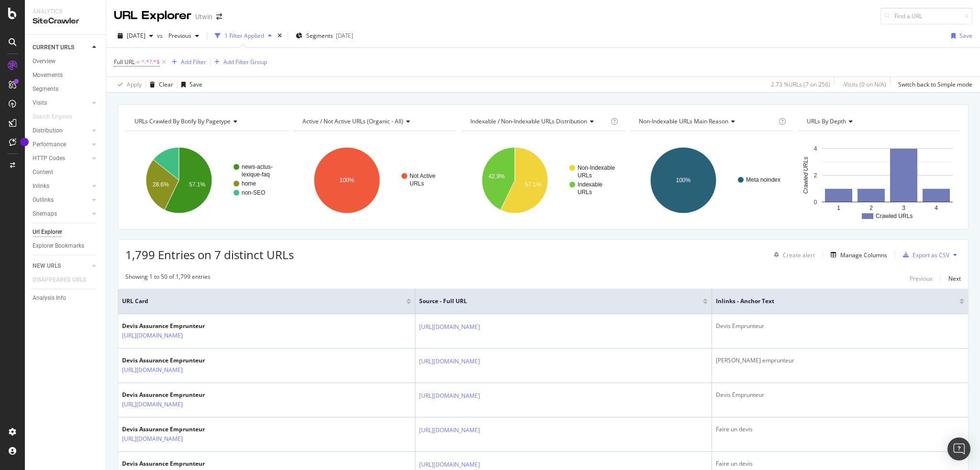 This screenshot has width=980, height=470. I want to click on span: Active / Not Active URLs (organic - all), so click(352, 121).